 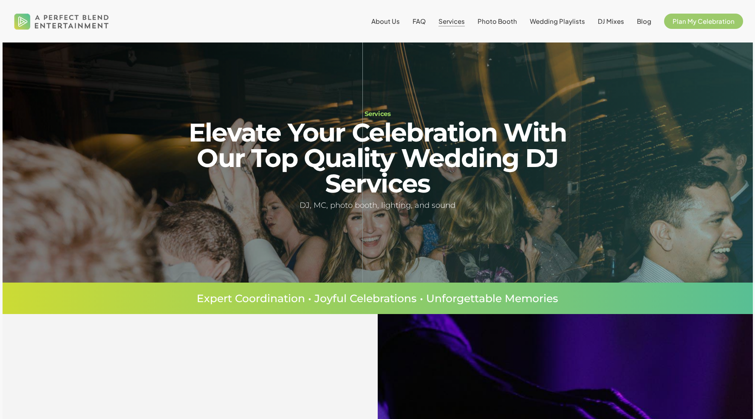 I want to click on span: About Us, so click(x=385, y=21).